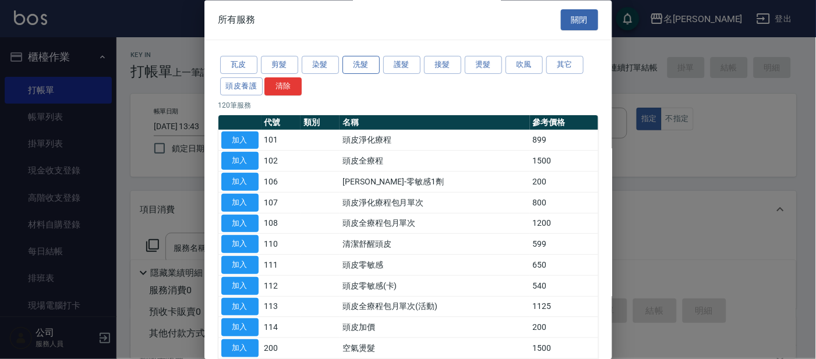  Describe the element at coordinates (320, 65) in the screenshot. I see `button: 染髮` at that location.